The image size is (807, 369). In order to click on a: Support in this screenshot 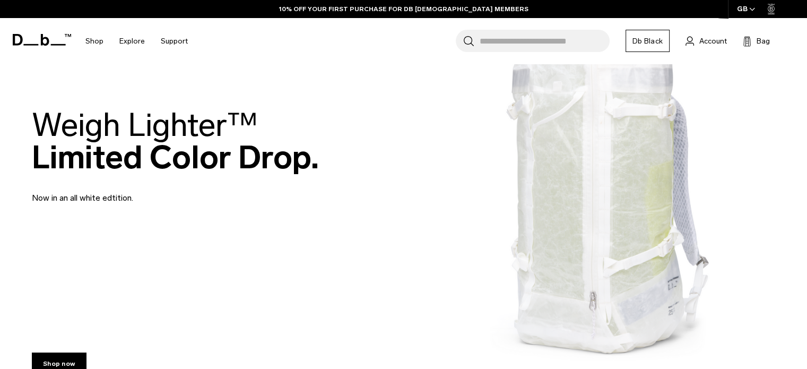, I will do `click(174, 41)`.